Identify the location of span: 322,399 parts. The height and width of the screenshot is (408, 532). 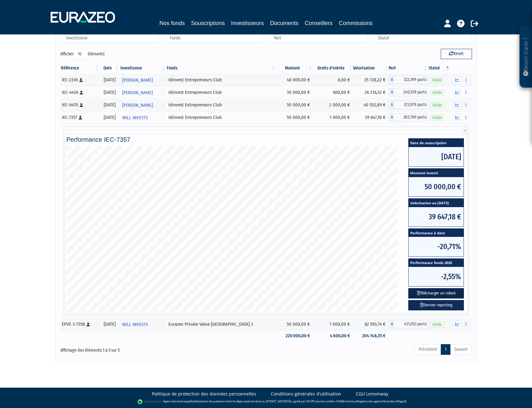
(412, 80).